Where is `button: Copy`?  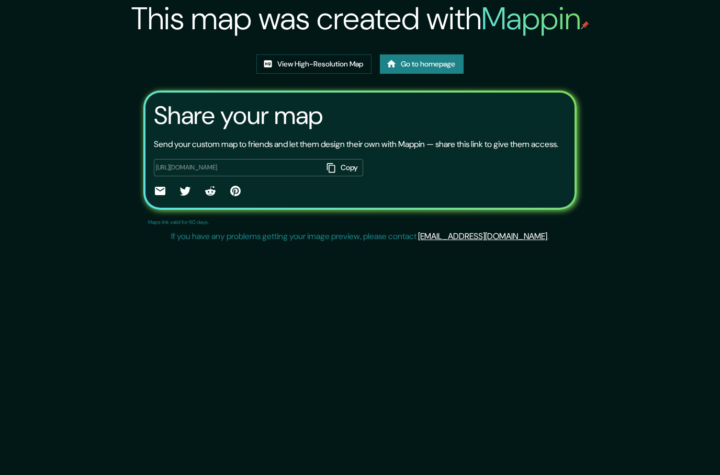
button: Copy is located at coordinates (343, 168).